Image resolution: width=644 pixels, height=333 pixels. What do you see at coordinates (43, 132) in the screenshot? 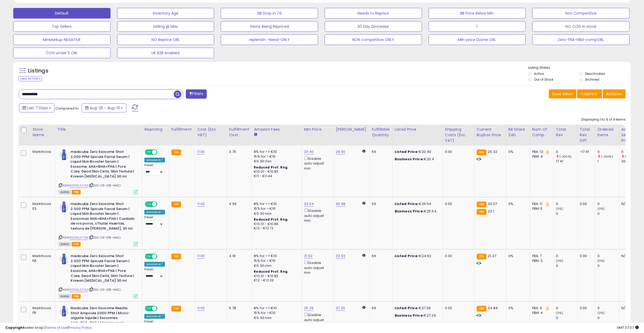
I see `div: Store Name` at bounding box center [43, 132].